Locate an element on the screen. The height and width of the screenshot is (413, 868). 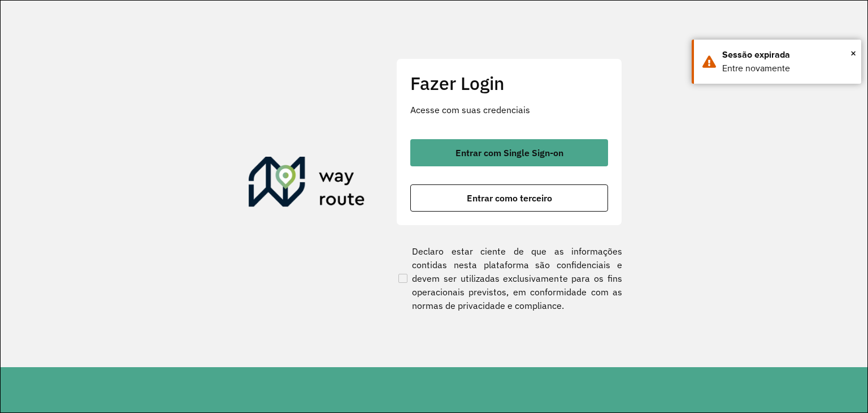
div: Entre novamente is located at coordinates (787, 68).